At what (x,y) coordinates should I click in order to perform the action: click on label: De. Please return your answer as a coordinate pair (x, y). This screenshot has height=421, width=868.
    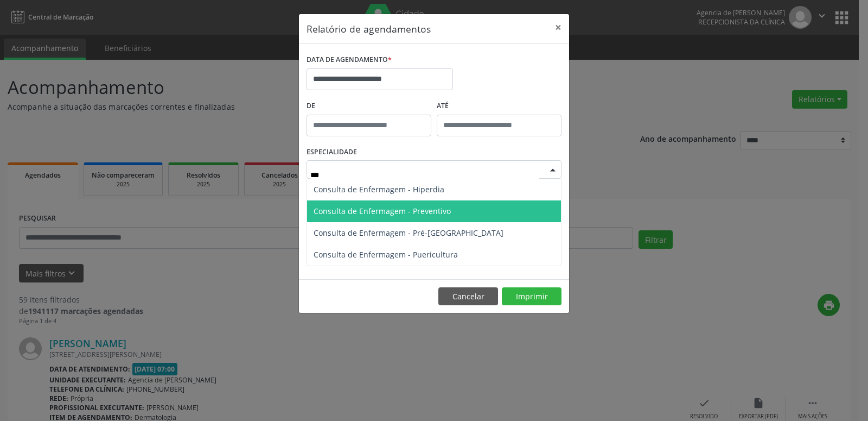
    Looking at the image, I should click on (369, 106).